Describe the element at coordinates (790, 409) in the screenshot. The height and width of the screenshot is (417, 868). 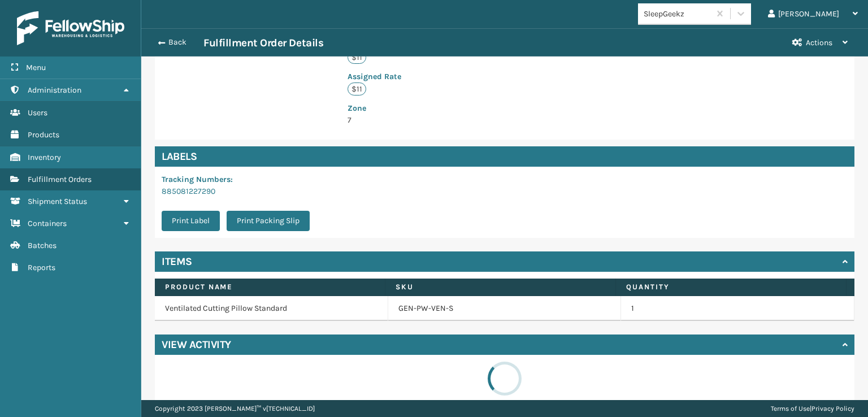
I see `a: Terms of Use` at that location.